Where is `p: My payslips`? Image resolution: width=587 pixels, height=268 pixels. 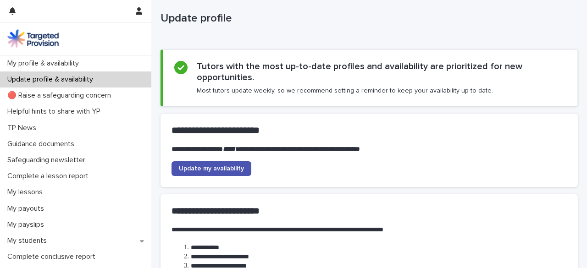 p: My payslips is located at coordinates (28, 225).